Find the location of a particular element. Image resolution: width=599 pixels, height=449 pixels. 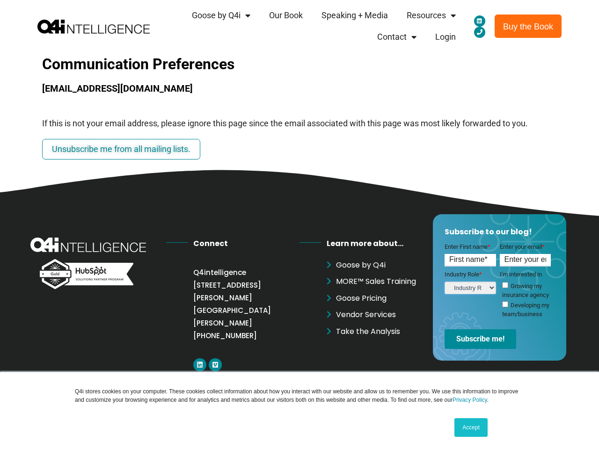

p: Q4i stores cookies on your computer. These cookies collect information about how you interact wit... is located at coordinates (300, 396).